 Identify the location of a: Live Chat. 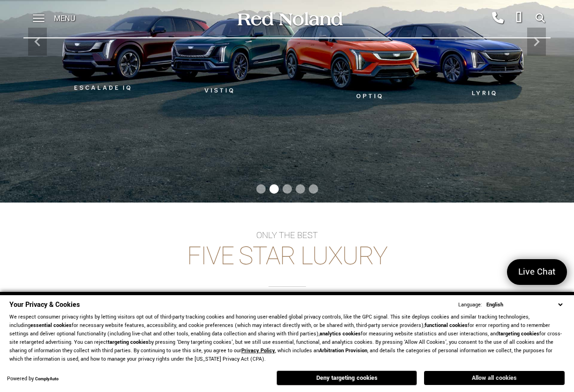
(537, 272).